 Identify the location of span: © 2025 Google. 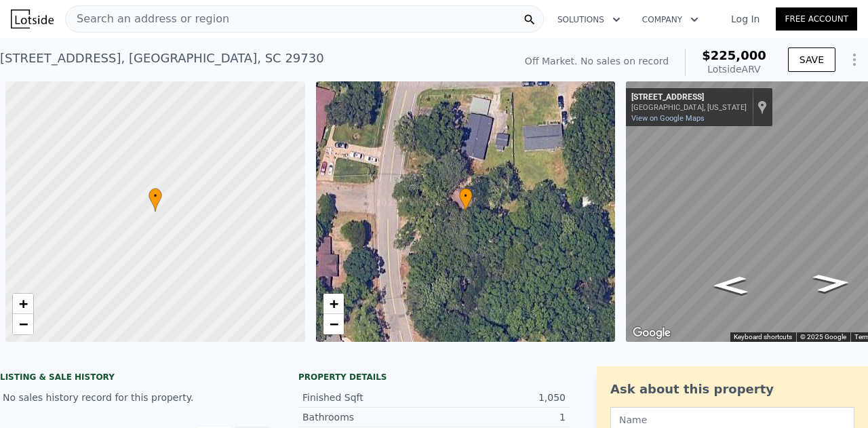
(823, 336).